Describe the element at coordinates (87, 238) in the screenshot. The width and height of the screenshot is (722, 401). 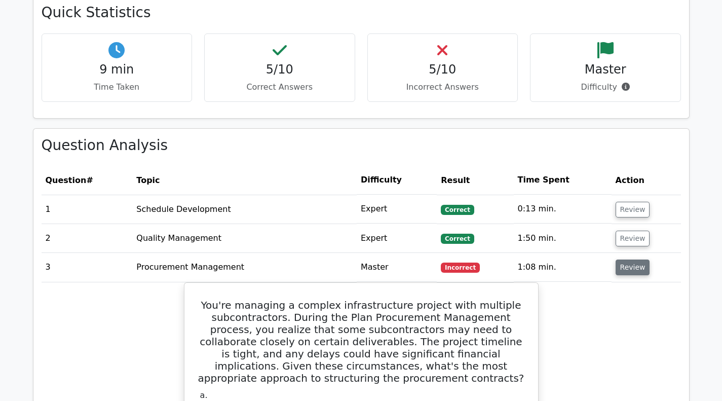
I see `td: 2` at that location.